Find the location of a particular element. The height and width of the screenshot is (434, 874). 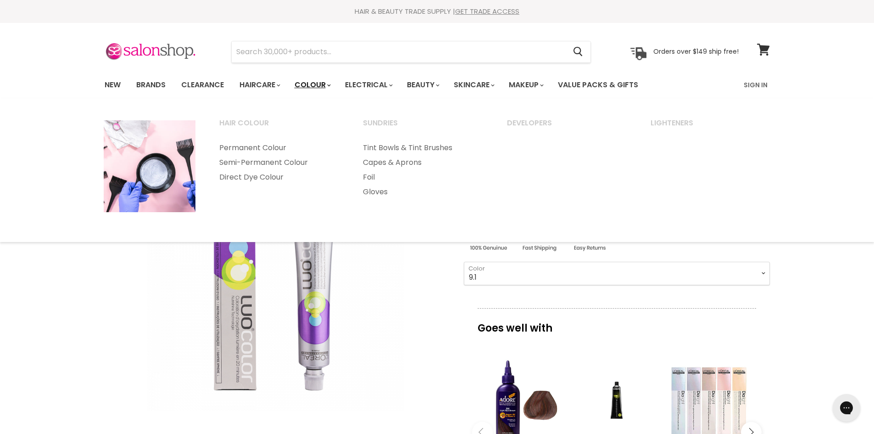

a: Hair Colour is located at coordinates (279, 127).